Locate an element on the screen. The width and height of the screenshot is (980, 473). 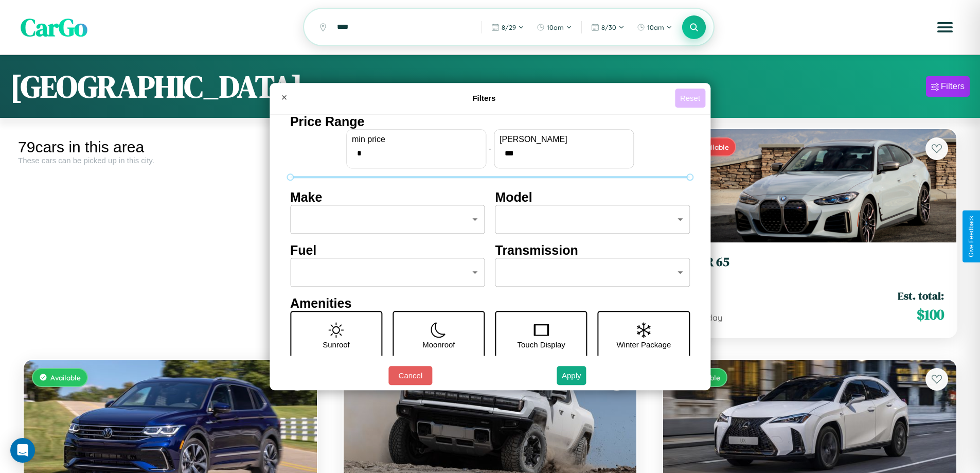
button: Reset is located at coordinates (690, 98).